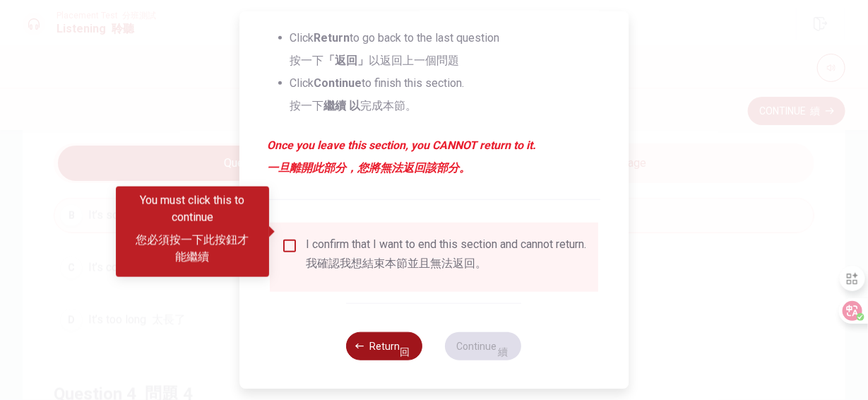 This screenshot has height=400, width=868. Describe the element at coordinates (446, 257) in the screenshot. I see `div: I confirm that I want to end this section and cannot return.` at that location.